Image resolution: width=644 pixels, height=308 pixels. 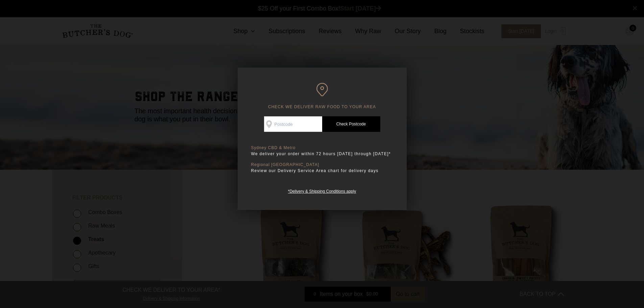 I want to click on a: *Delivery & Shipping Conditions apply, so click(x=322, y=190).